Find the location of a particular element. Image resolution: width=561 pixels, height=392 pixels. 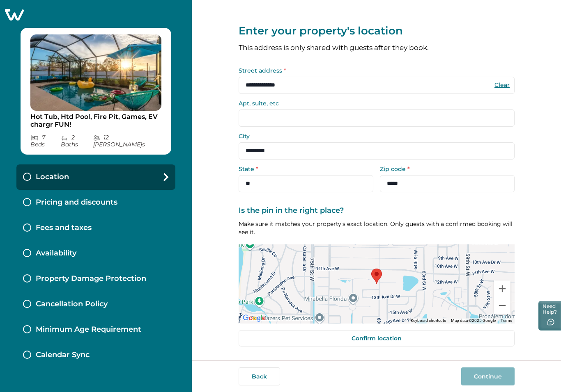

p: Minimum Age Requirement is located at coordinates (88, 330).